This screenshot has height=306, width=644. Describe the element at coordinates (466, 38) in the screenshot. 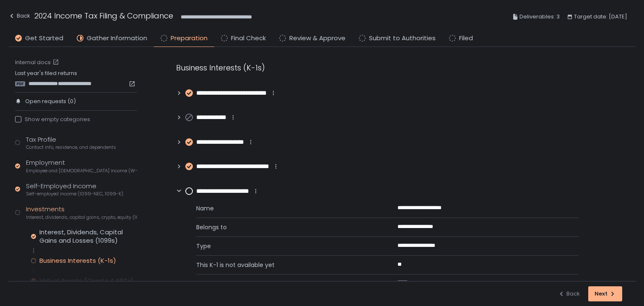

I see `span: Filed` at that location.